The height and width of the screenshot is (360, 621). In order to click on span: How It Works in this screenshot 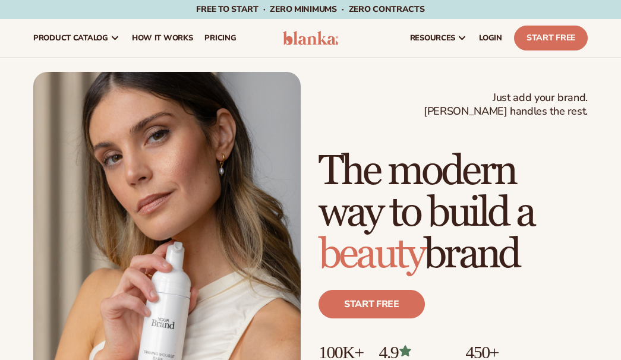, I will do `click(162, 38)`.